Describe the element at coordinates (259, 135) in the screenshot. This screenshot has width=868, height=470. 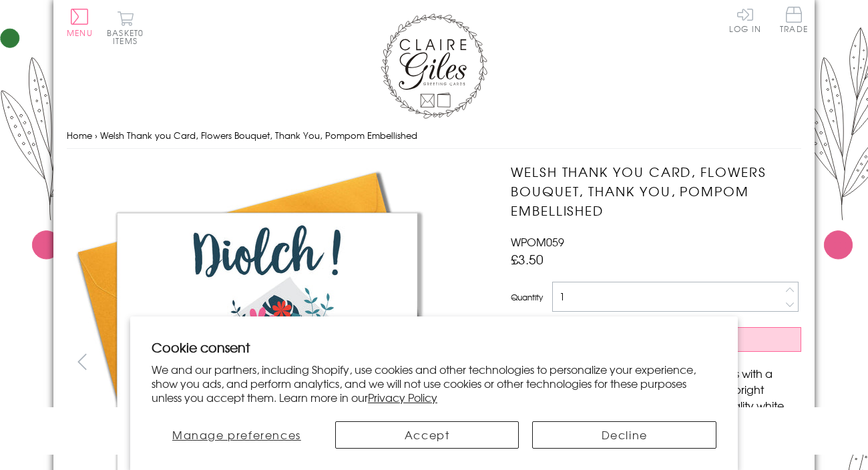
I see `span: Welsh Thank you Card, Flowers Bouquet, Thank You, Pompom Embellished` at that location.